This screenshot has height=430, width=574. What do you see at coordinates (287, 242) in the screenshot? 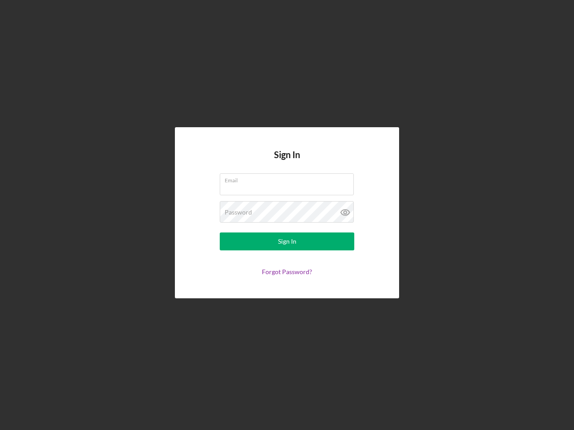
I see `div: Sign In` at bounding box center [287, 242].